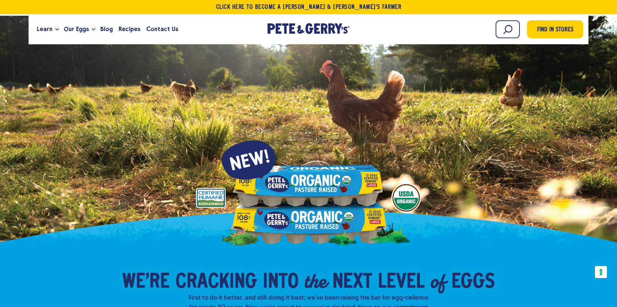  What do you see at coordinates (438, 281) in the screenshot?
I see `em: of` at bounding box center [438, 281].